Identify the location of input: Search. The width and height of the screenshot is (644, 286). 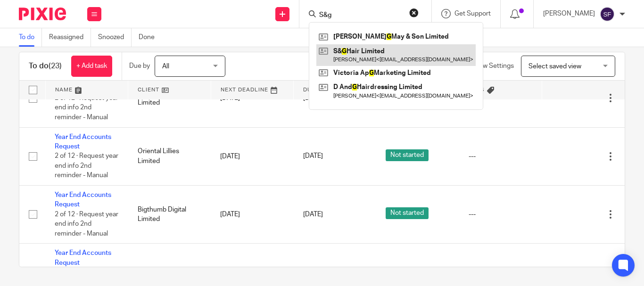
(361, 16).